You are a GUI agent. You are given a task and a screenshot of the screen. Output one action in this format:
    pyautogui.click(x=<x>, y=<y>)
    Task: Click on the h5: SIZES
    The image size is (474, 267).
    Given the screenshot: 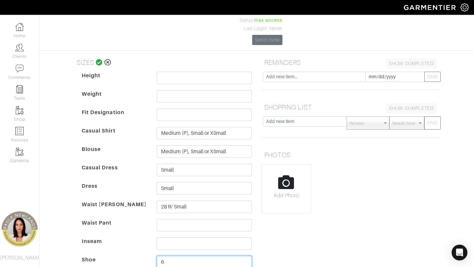 What is the action you would take?
    pyautogui.click(x=163, y=62)
    